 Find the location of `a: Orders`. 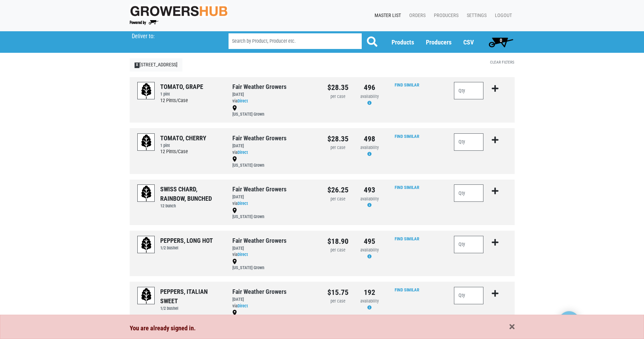

a: Orders is located at coordinates (416, 15).